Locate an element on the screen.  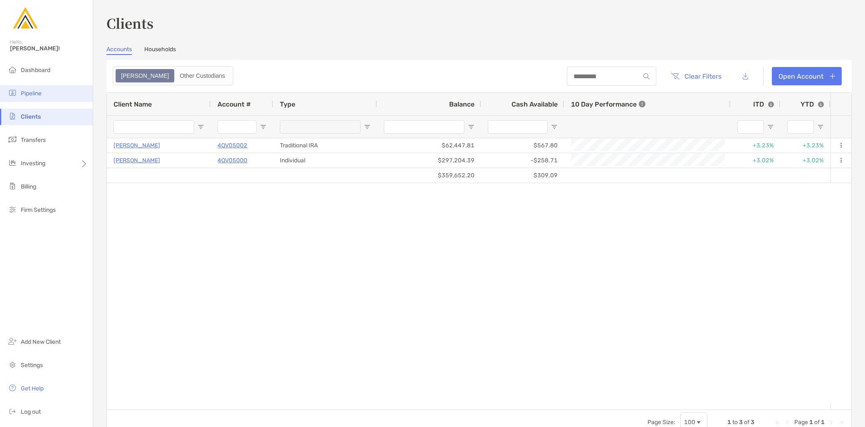
span: Balance is located at coordinates (461, 104).